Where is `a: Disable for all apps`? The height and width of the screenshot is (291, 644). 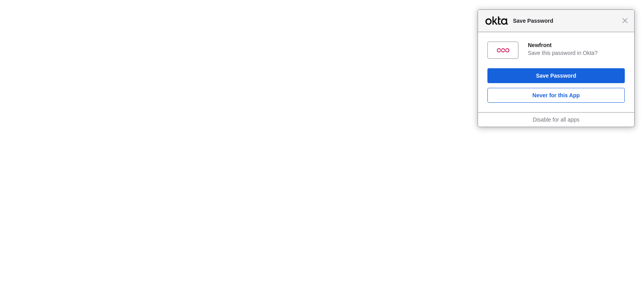 a: Disable for all apps is located at coordinates (556, 120).